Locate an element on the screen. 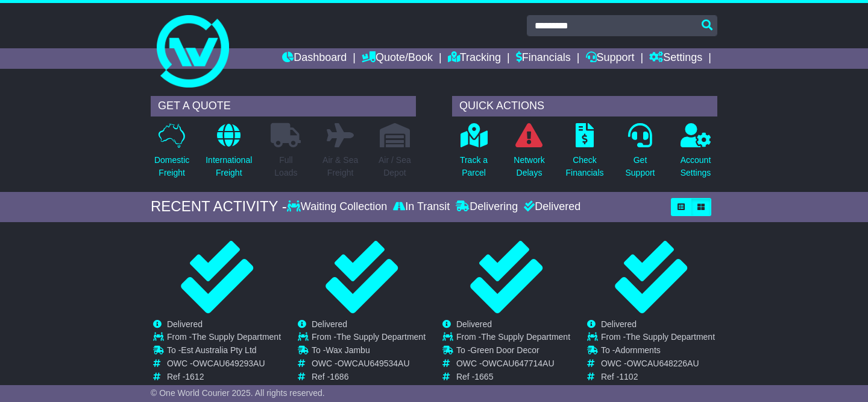 This screenshot has height=402, width=868. div: Delivering is located at coordinates (487, 207).